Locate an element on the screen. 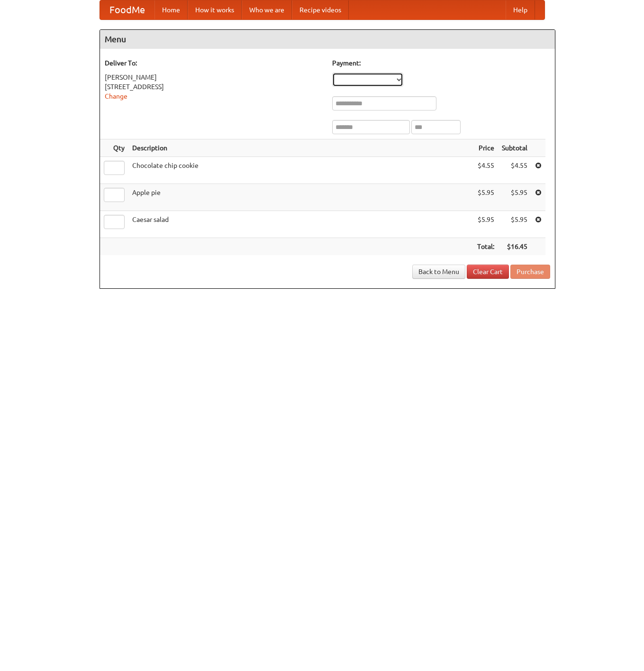 Image resolution: width=644 pixels, height=671 pixels. td: Caesar salad is located at coordinates (301, 224).